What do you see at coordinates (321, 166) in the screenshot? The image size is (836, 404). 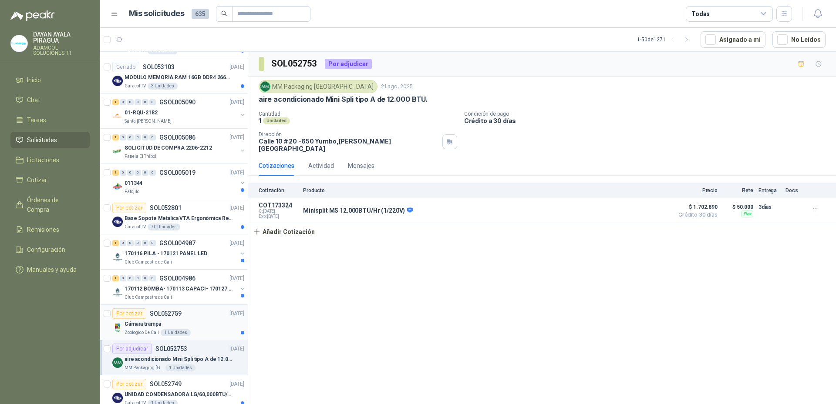 I see `div: Actividad` at bounding box center [321, 166].